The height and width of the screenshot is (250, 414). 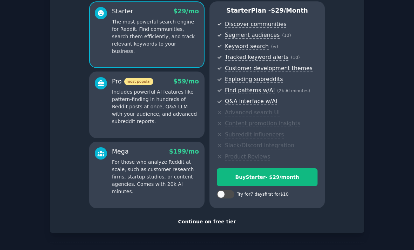 I want to click on div: Continue on free tier, so click(x=207, y=222).